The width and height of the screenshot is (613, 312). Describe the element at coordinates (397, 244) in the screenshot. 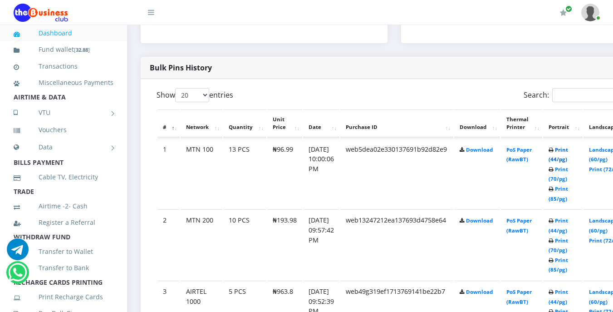

I see `td: web13247212ea137693d4758e64` at that location.